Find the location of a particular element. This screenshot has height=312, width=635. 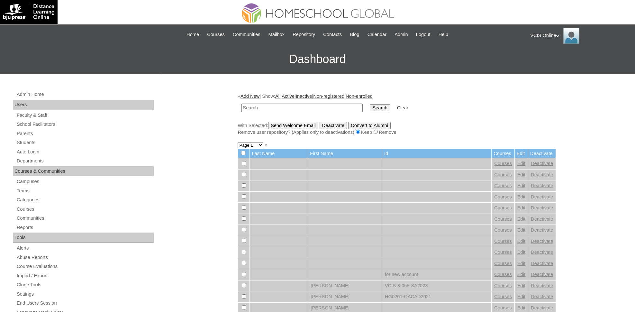

span: Help is located at coordinates (443, 34).